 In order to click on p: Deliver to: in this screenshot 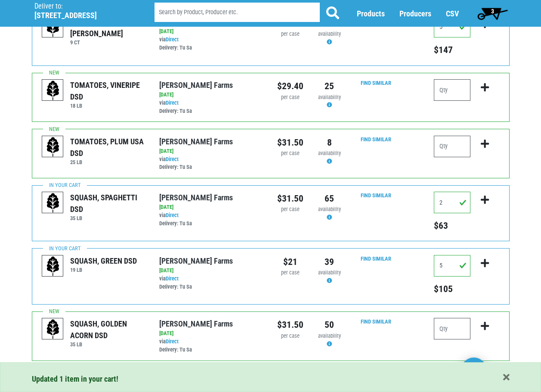, I will do `click(84, 6)`.